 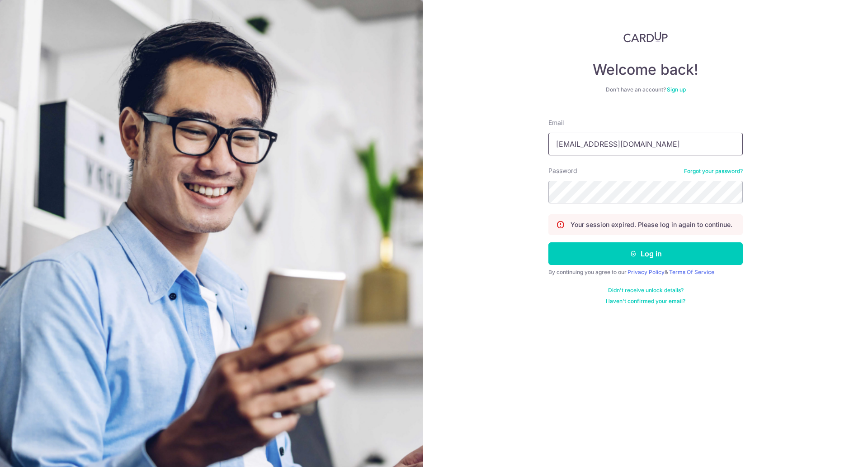 What do you see at coordinates (646, 144) in the screenshot?
I see `input: Enter your Email` at bounding box center [646, 144].